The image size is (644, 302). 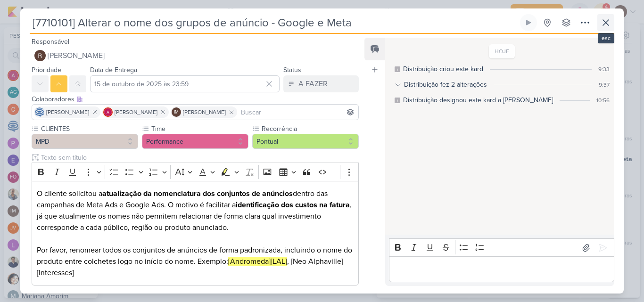 I want to click on div: 9:37, so click(x=604, y=85).